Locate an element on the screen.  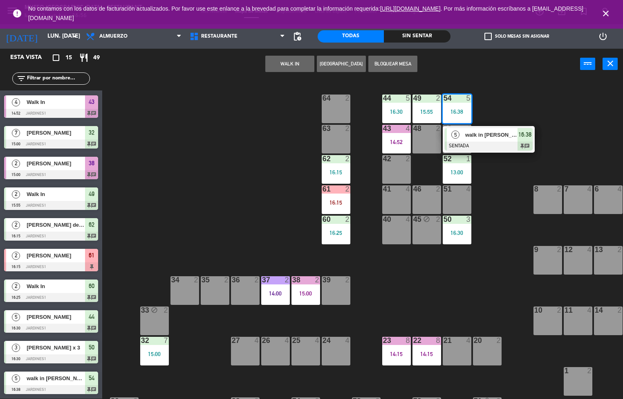
div: 62 is located at coordinates (323, 159).